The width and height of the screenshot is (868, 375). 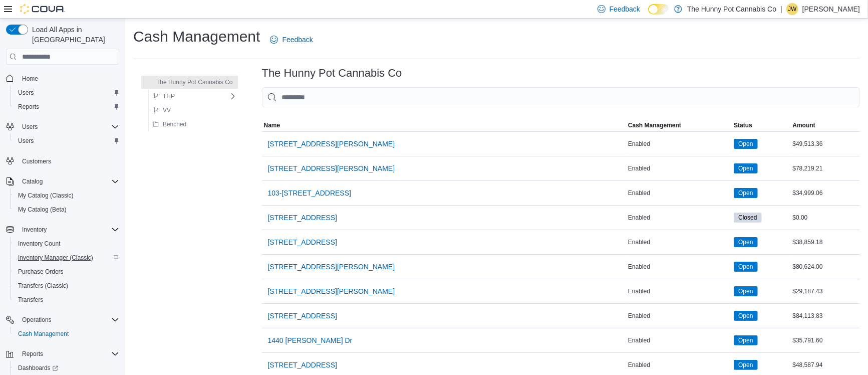 What do you see at coordinates (68, 320) in the screenshot?
I see `span: Operations` at bounding box center [68, 320].